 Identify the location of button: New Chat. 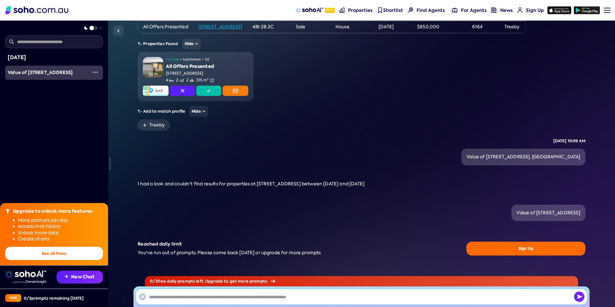
(80, 277).